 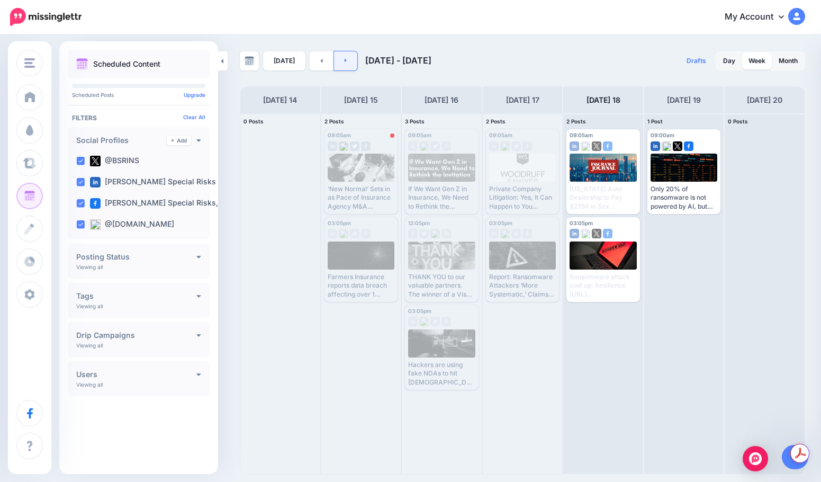 I want to click on span: 3 Posts, so click(x=415, y=121).